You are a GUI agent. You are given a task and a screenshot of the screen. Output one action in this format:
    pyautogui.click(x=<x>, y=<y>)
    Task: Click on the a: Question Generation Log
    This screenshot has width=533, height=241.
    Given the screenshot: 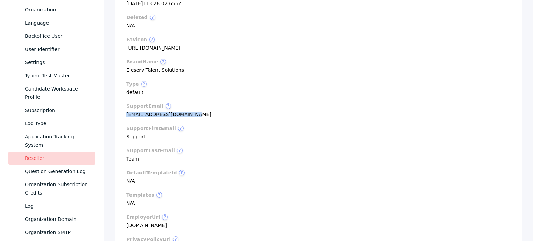 What is the action you would take?
    pyautogui.click(x=52, y=171)
    